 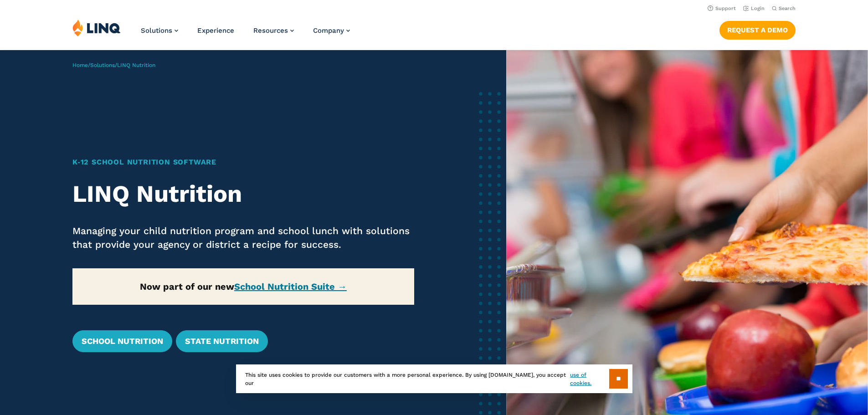 What do you see at coordinates (757, 29) in the screenshot?
I see `nav: Button Navigation` at bounding box center [757, 29].